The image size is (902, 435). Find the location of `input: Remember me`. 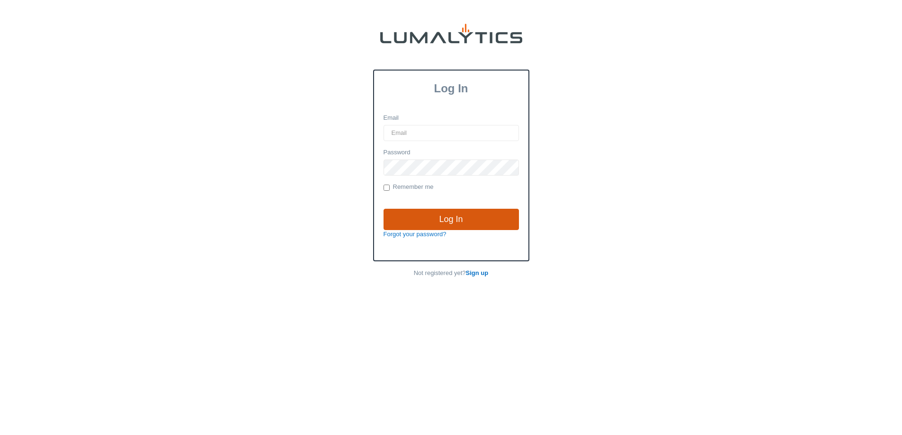

input: Remember me is located at coordinates (386, 188).